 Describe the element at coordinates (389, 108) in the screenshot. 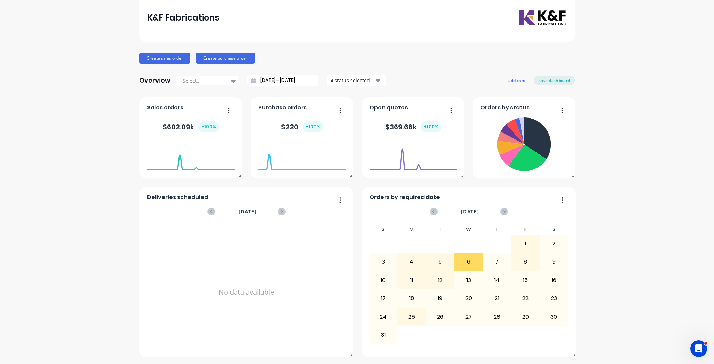

I see `span: Open quotes` at that location.